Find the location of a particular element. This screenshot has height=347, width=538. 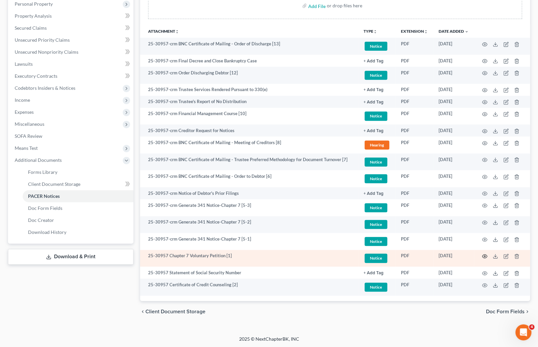

a: Extensionunfold_more is located at coordinates (414, 31).